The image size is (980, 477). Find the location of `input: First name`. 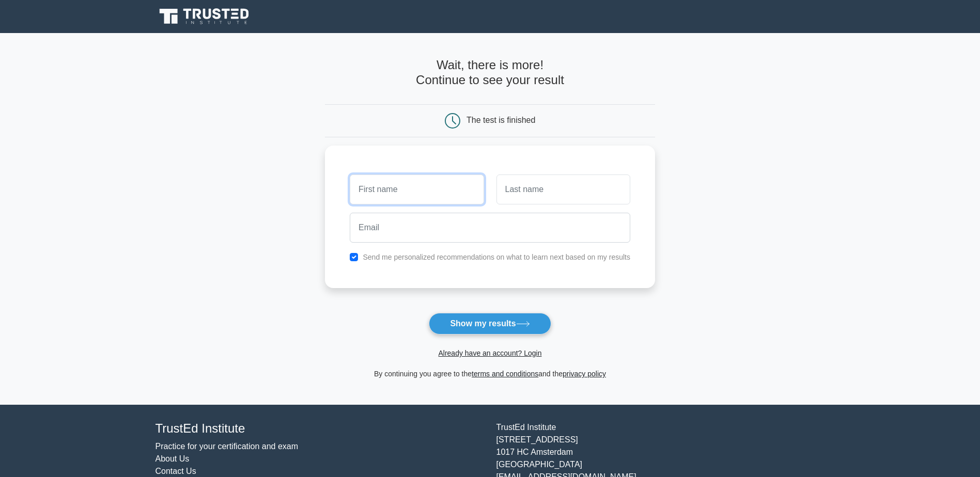

input: First name is located at coordinates (416, 190).